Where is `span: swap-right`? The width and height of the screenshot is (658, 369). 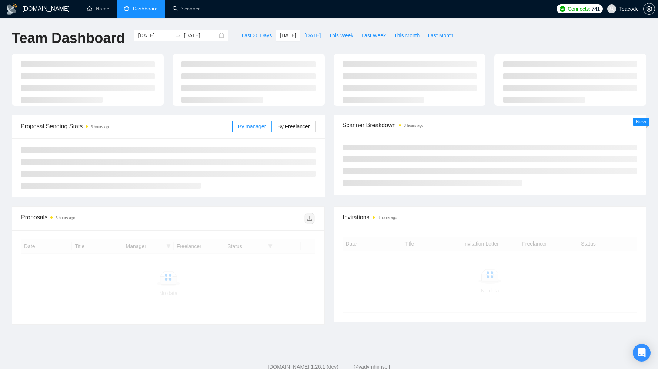
span: swap-right is located at coordinates (178, 36).